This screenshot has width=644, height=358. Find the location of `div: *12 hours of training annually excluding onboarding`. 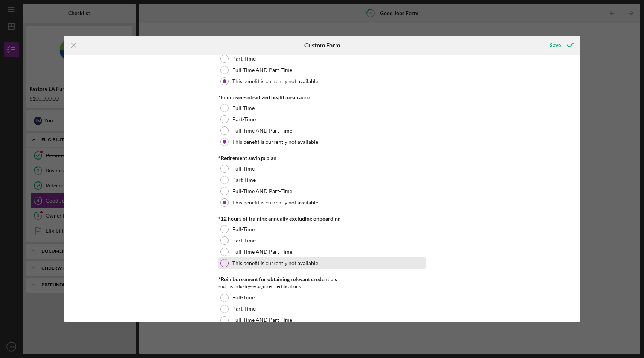

div: *12 hours of training annually excluding onboarding is located at coordinates (322, 218).